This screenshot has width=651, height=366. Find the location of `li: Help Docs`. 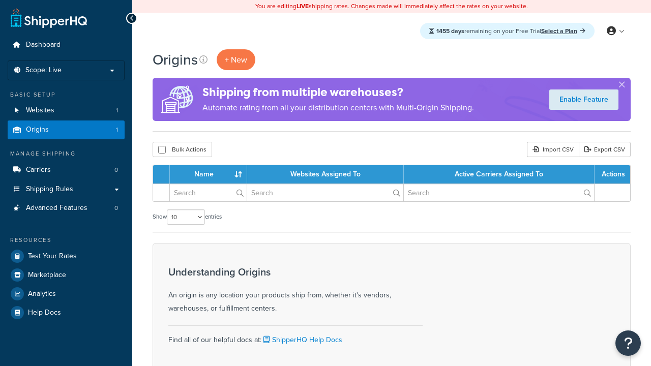

li: Help Docs is located at coordinates (66, 313).